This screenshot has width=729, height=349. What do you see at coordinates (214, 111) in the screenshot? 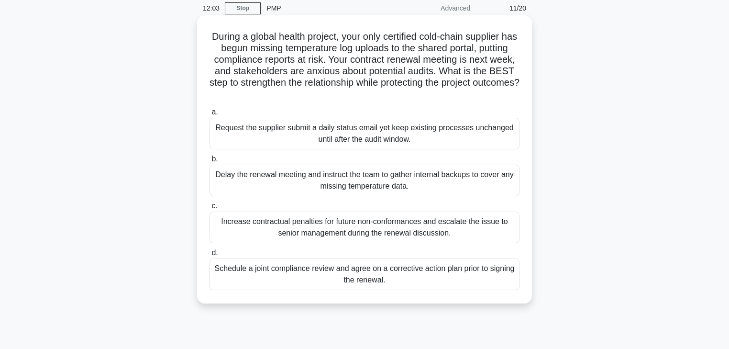
I see `span: a.` at bounding box center [214, 111].